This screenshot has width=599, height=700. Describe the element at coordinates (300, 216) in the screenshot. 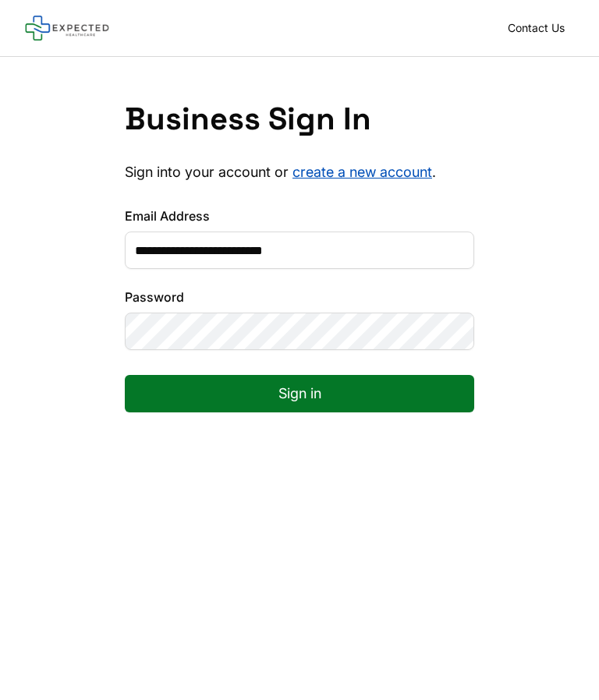

I see `label: Email Address` at that location.